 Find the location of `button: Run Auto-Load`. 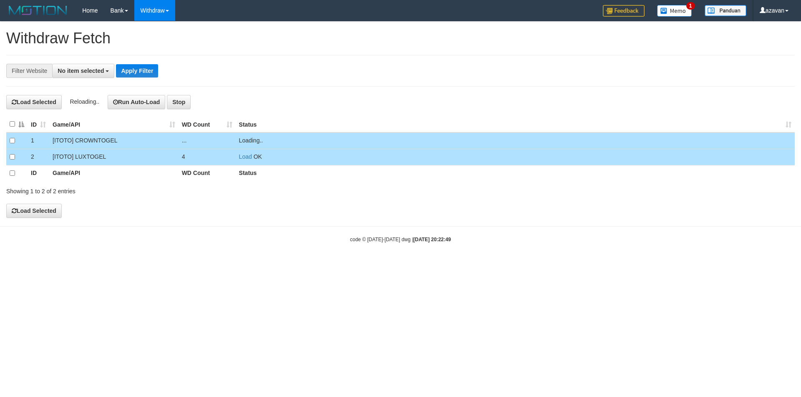

button: Run Auto-Load is located at coordinates (136, 102).